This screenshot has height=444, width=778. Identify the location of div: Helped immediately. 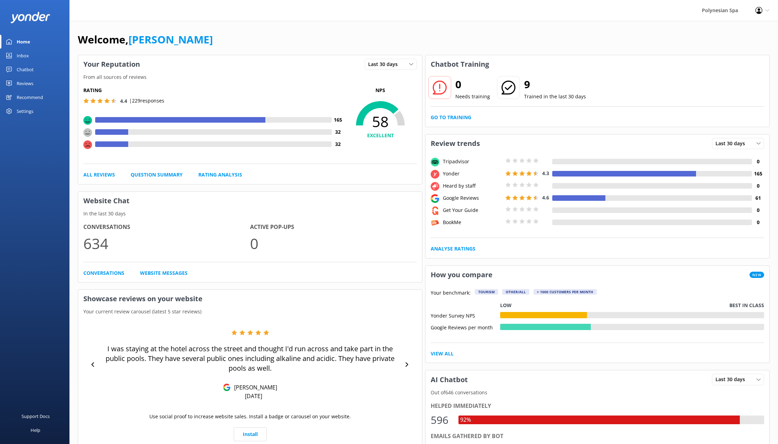
(598, 406).